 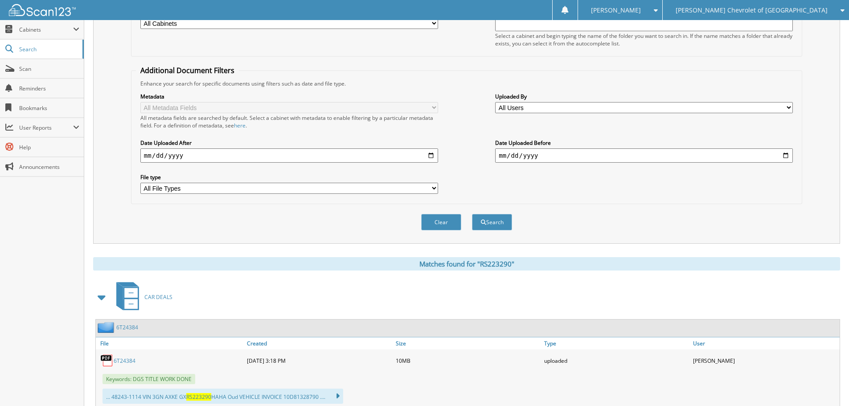 What do you see at coordinates (42, 10) in the screenshot?
I see `img: scan123-logo-white.svg` at bounding box center [42, 10].